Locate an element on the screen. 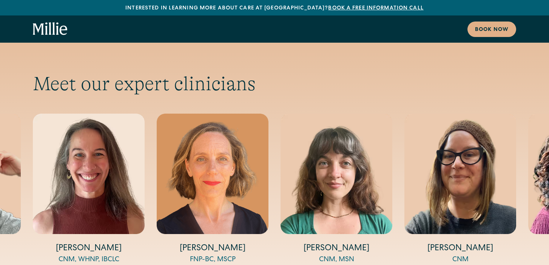  a: home is located at coordinates (50, 29).